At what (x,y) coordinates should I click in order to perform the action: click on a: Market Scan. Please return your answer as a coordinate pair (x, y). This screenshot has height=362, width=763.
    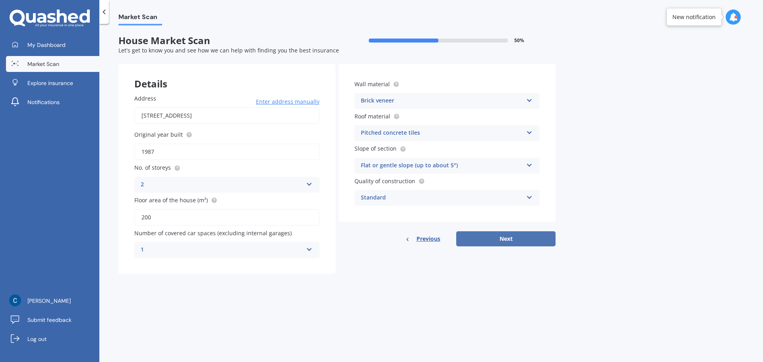
    Looking at the image, I should click on (52, 64).